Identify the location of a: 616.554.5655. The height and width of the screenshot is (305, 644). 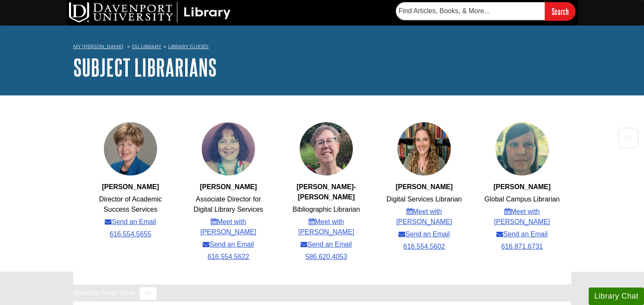
(131, 234).